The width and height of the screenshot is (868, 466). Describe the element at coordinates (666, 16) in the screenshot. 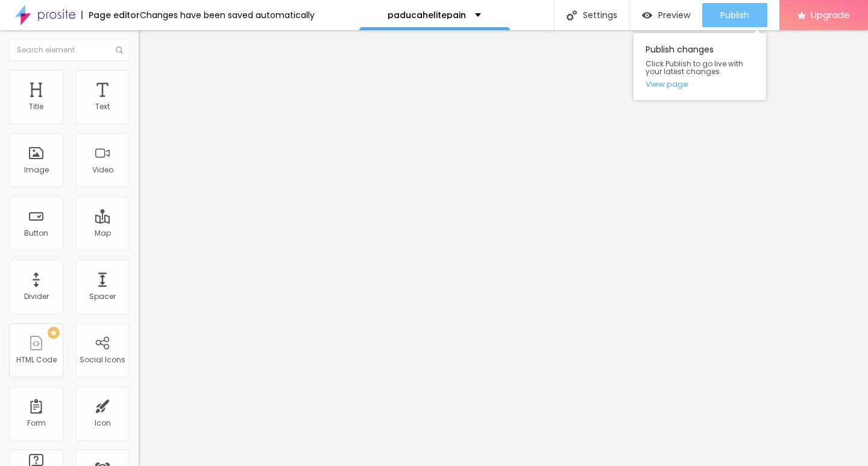

I see `button: Preview` at that location.